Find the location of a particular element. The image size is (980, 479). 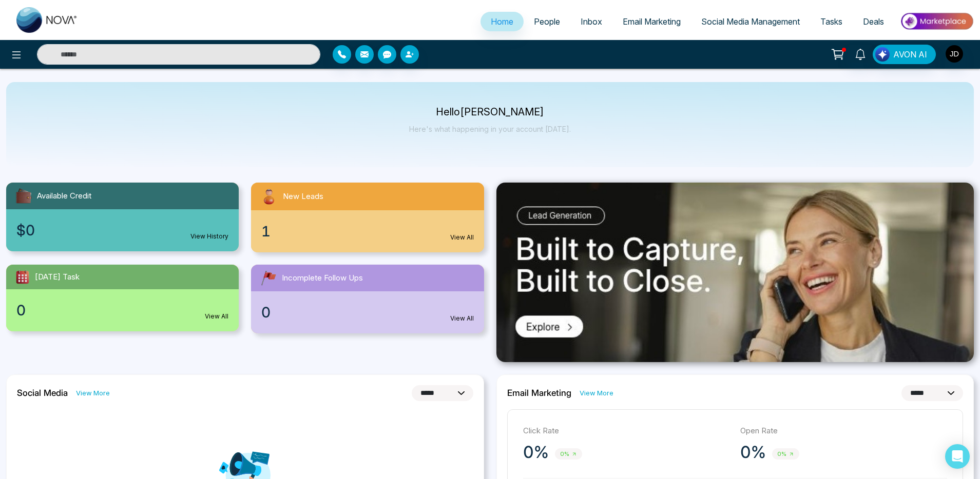

span: $0 is located at coordinates (26, 230).